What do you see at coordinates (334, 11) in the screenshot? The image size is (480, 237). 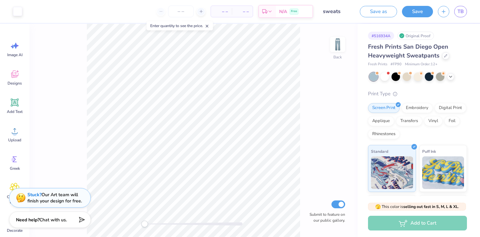 I see `input: Untitled Design` at bounding box center [334, 11].